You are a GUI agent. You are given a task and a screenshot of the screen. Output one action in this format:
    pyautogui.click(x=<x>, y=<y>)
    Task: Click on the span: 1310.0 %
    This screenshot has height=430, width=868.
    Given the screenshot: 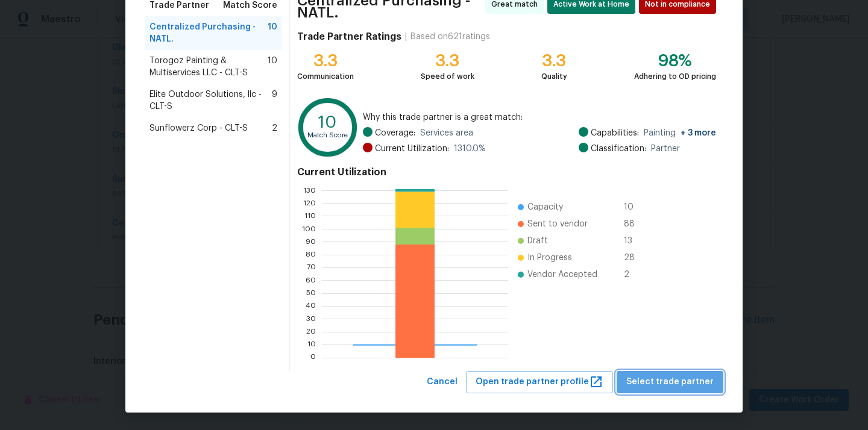 What is the action you would take?
    pyautogui.click(x=469, y=148)
    